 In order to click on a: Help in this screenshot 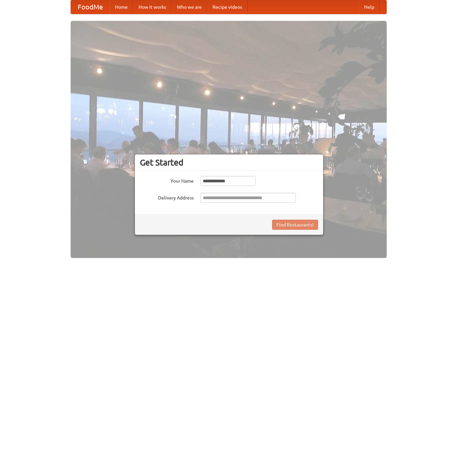, I will do `click(369, 7)`.